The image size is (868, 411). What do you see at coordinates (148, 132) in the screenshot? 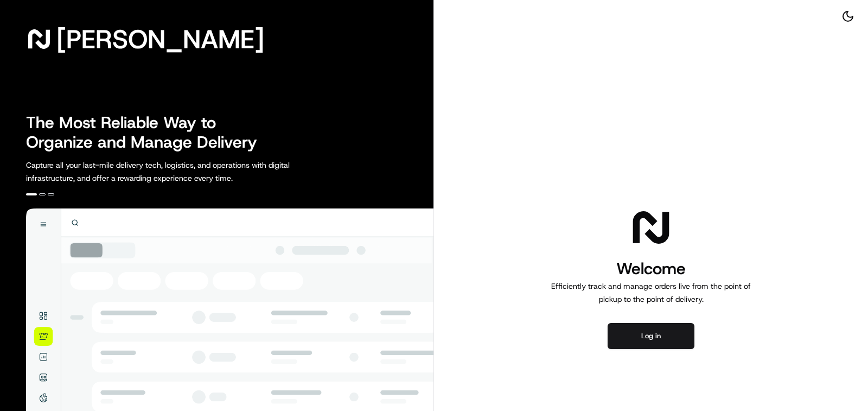
I see `h2: The Most Reliable Way to Organize and Manage Delivery` at bounding box center [148, 132].